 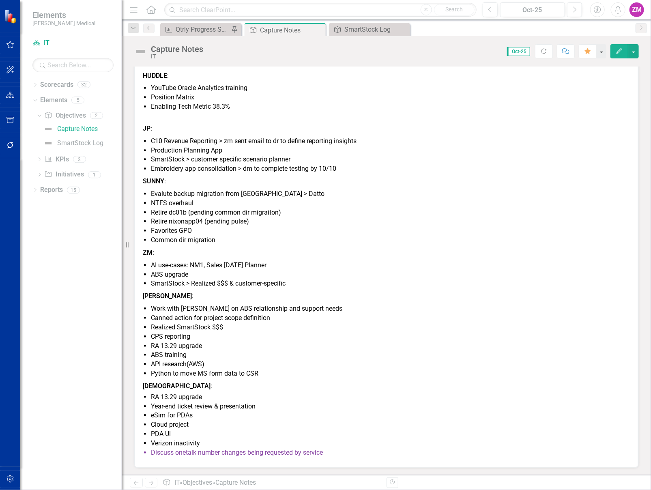 I want to click on a: Elements, so click(x=54, y=100).